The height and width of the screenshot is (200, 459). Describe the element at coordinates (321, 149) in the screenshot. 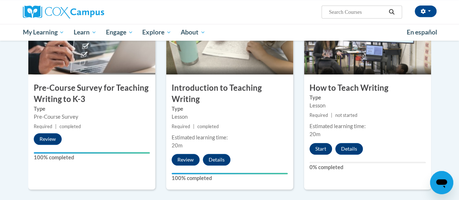

I see `button: Start` at that location.